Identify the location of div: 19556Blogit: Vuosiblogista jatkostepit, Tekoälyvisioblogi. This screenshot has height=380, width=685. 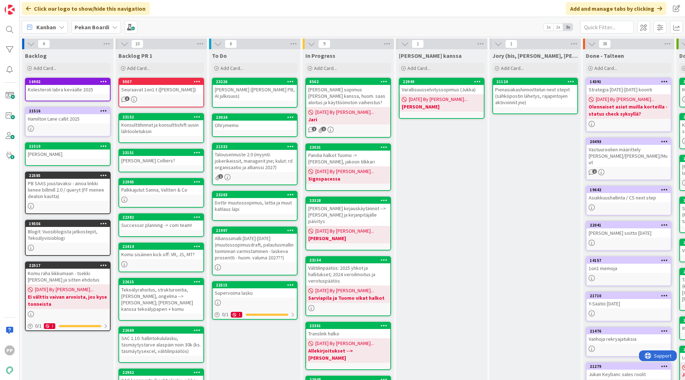
(68, 232).